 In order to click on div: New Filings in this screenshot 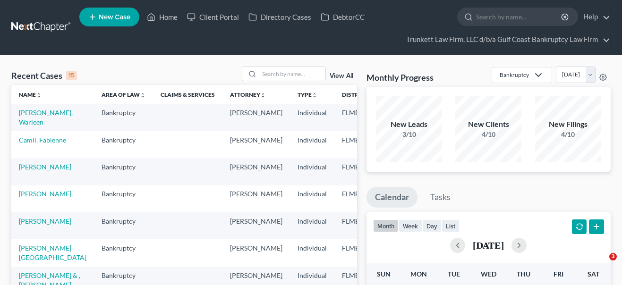, I will do `click(568, 124)`.